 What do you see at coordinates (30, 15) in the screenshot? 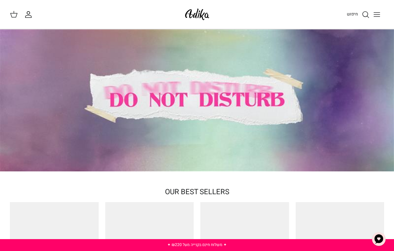
I see `a: החשבון שלי` at bounding box center [30, 15].